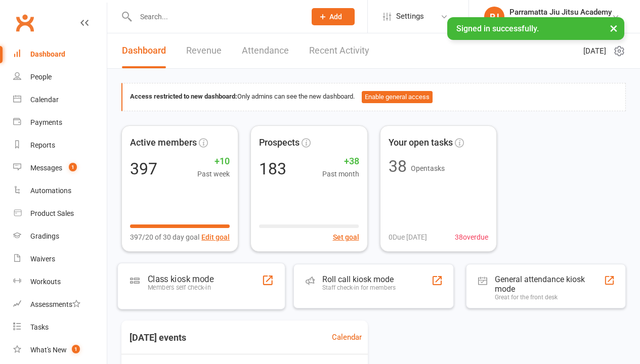 Image resolution: width=640 pixels, height=364 pixels. Describe the element at coordinates (498, 28) in the screenshot. I see `span: Signed in successfully.` at that location.